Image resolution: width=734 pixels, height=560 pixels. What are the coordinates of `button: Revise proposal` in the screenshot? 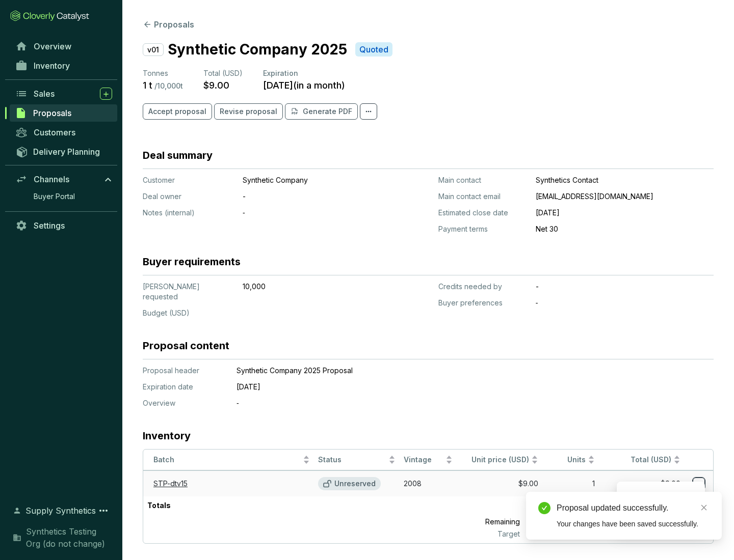 It's located at (248, 112).